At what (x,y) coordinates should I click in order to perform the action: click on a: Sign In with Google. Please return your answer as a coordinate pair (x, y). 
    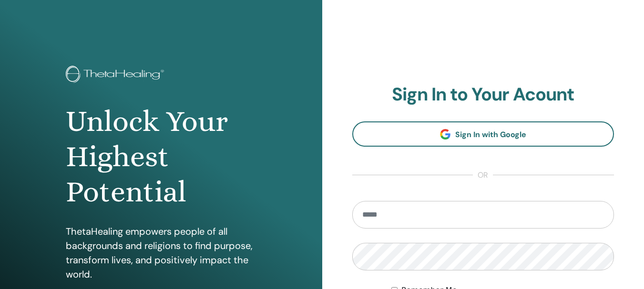
    Looking at the image, I should click on (483, 134).